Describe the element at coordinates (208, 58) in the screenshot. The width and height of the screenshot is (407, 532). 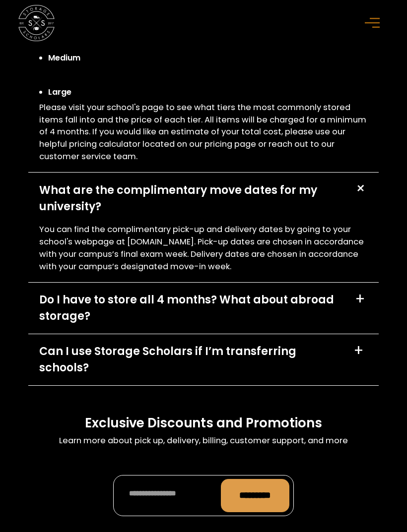
I see `li: Medium` at that location.